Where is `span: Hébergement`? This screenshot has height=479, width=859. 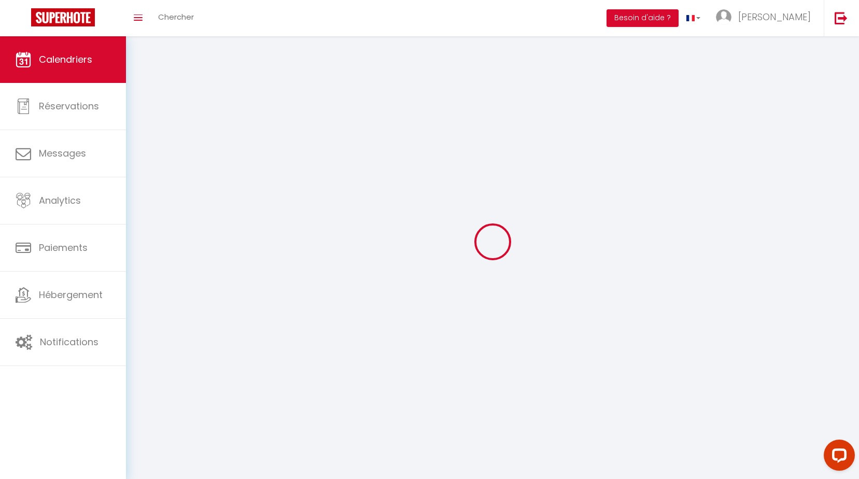
span: Hébergement is located at coordinates (70, 294).